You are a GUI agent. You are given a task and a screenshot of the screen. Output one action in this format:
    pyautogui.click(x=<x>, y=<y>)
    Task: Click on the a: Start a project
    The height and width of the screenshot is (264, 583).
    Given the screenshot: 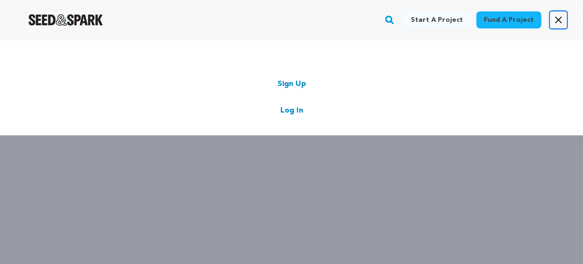 What is the action you would take?
    pyautogui.click(x=437, y=20)
    